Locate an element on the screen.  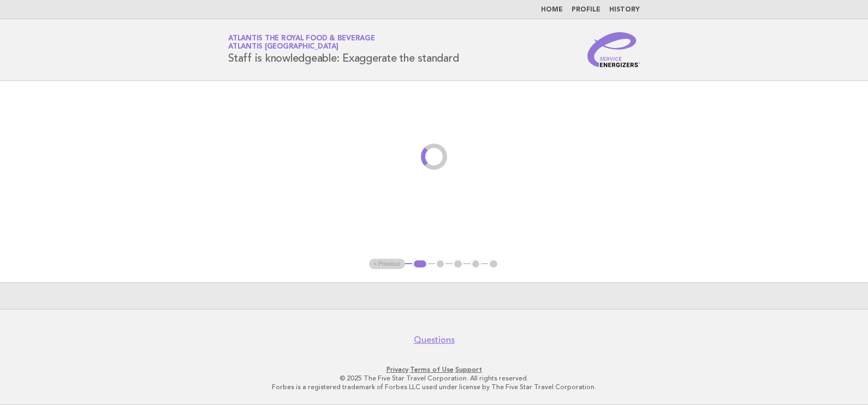
a: Support is located at coordinates (468, 369).